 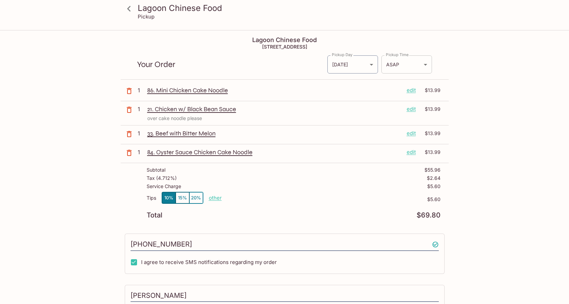 I want to click on button: 15%, so click(x=182, y=197).